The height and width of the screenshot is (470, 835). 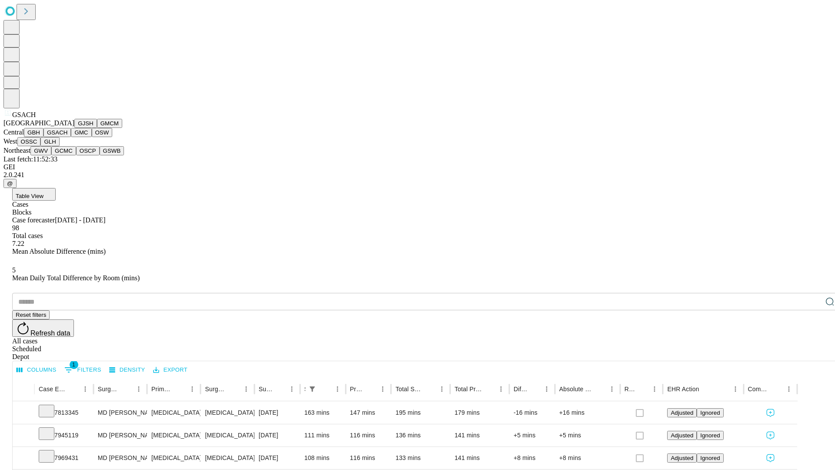 What do you see at coordinates (18, 243) in the screenshot?
I see `span: 7.22` at bounding box center [18, 243].